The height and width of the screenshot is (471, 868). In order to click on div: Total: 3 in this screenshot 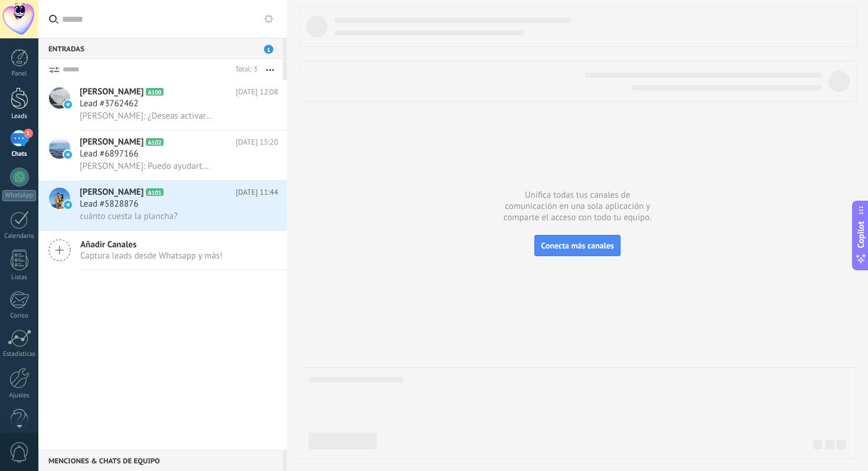, I will do `click(244, 70)`.